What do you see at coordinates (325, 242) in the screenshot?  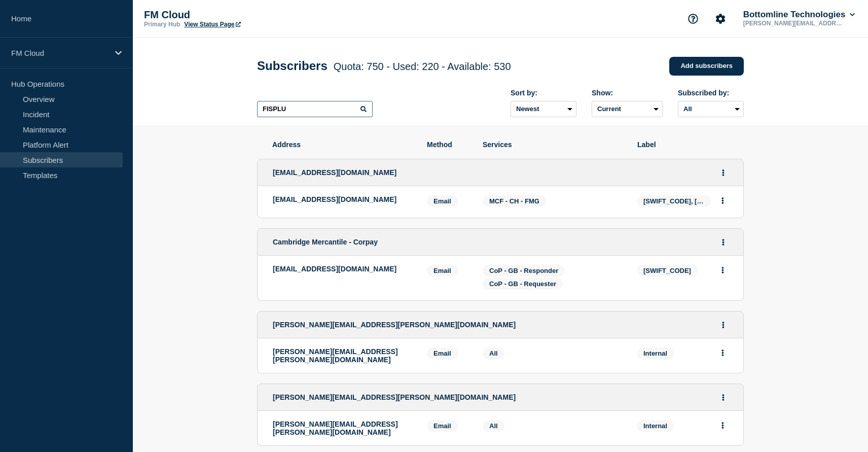 I see `span: Cambridge Mercantile - Corpay` at bounding box center [325, 242].